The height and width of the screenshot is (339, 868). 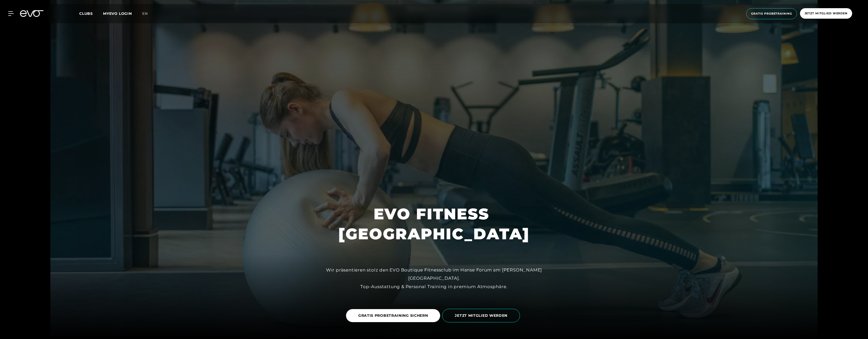 What do you see at coordinates (481, 315) in the screenshot?
I see `span: JETZT MITGLIED WERDEN` at bounding box center [481, 315].